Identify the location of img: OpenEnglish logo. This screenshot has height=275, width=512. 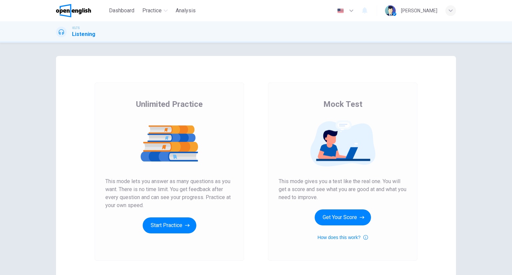
(73, 11).